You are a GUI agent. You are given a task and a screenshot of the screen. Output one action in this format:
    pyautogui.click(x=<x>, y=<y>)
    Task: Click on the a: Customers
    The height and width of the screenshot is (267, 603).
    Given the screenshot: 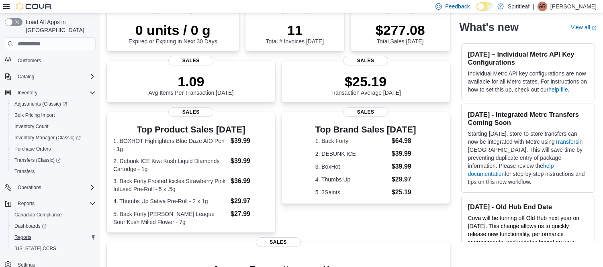 What is the action you would take?
    pyautogui.click(x=29, y=61)
    